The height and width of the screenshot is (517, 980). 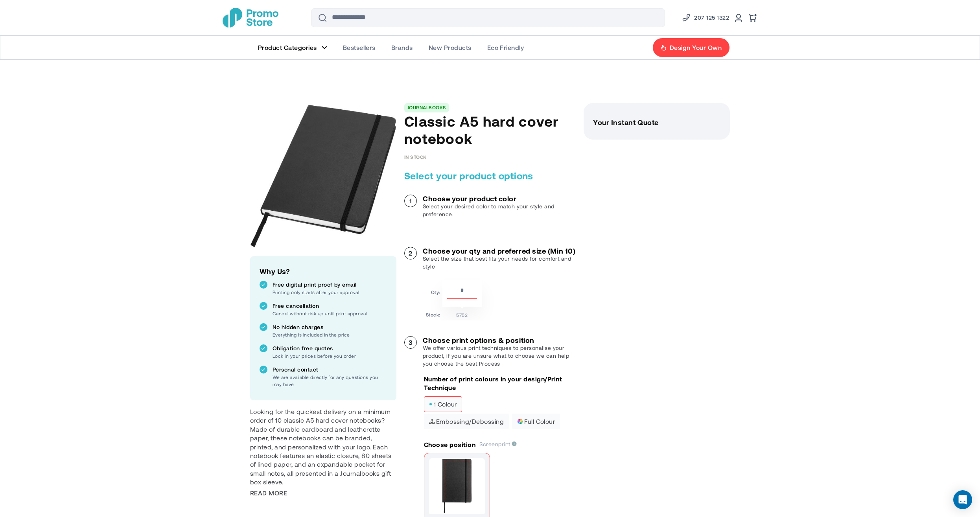 What do you see at coordinates (330, 335) in the screenshot?
I see `p: Everything is included in the price` at bounding box center [330, 335].